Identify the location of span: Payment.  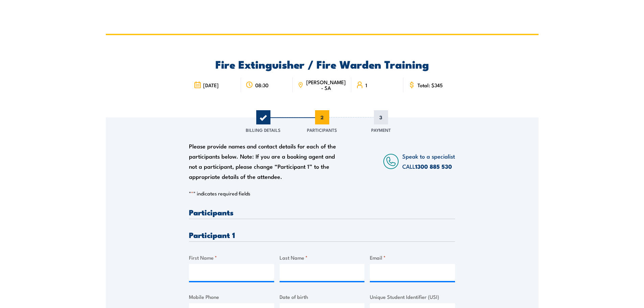
(381, 130).